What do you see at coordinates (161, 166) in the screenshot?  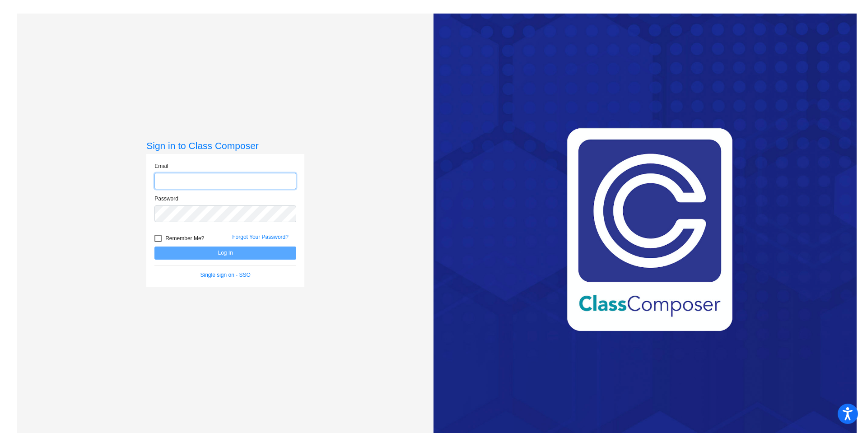 I see `label: Email` at bounding box center [161, 166].